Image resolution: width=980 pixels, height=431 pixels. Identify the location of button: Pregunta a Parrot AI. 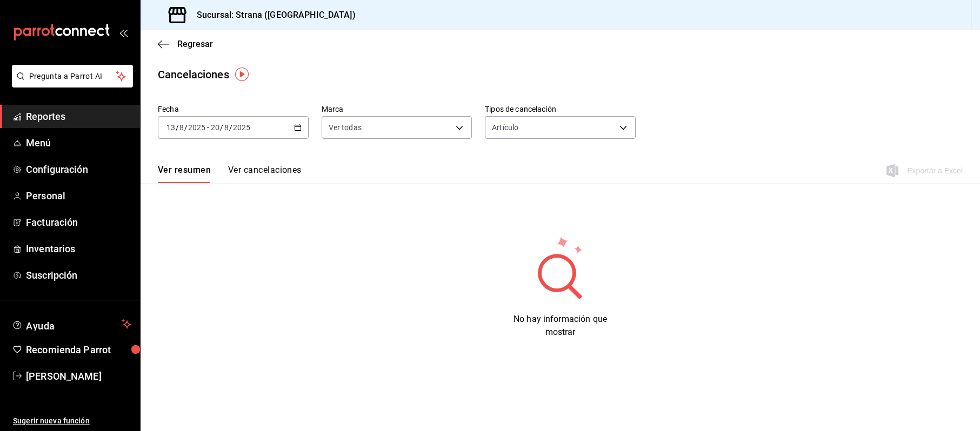
(72, 76).